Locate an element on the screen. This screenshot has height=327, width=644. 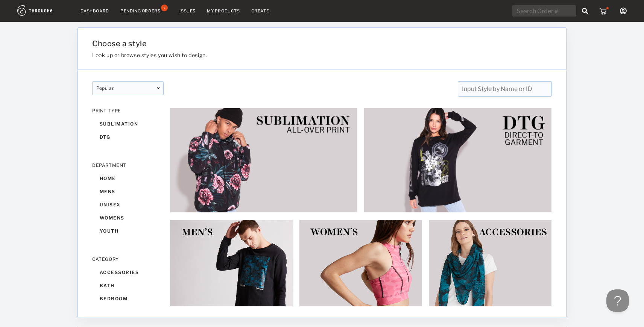
h1: Choose a style is located at coordinates (283, 44).